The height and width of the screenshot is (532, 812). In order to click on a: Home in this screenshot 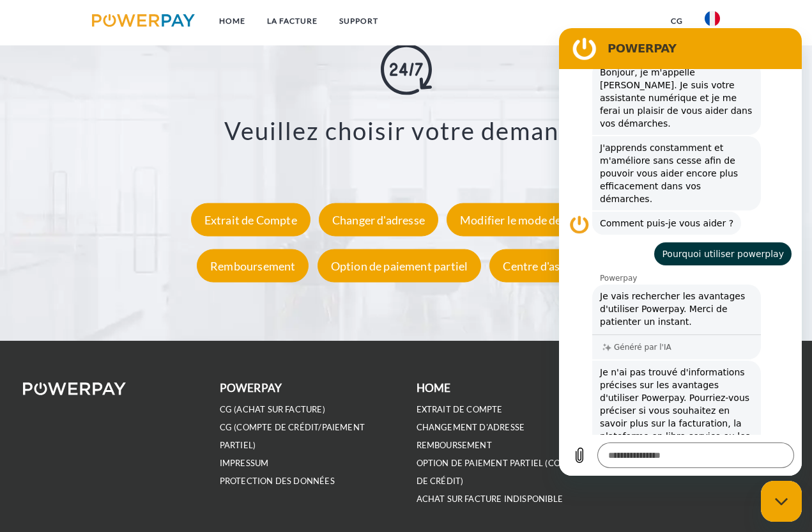, I will do `click(232, 22)`.